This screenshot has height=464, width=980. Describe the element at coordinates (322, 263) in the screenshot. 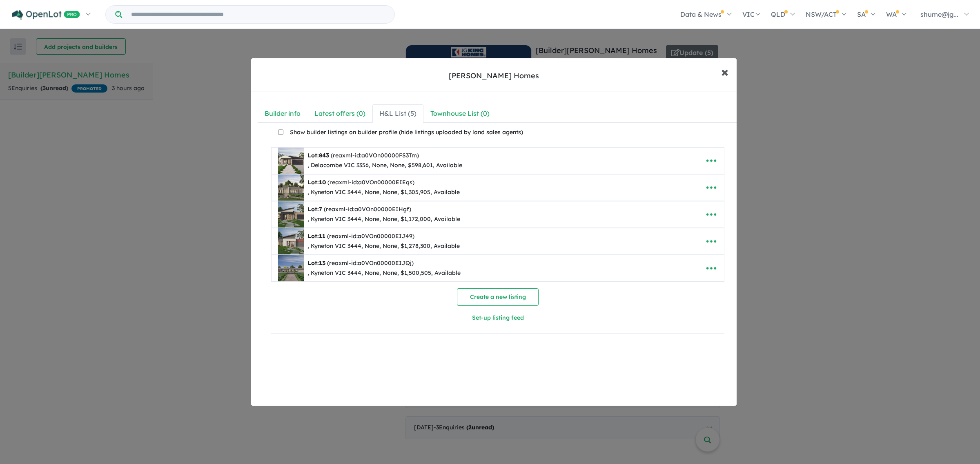

I see `b: 13` at that location.